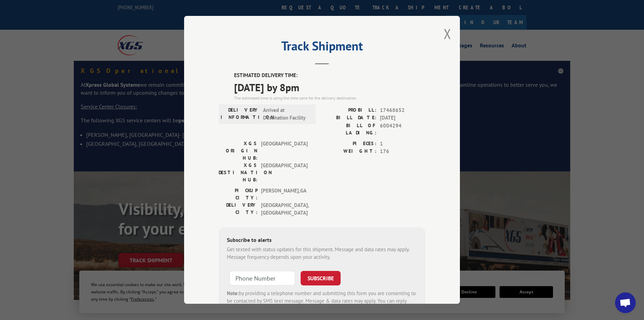 This screenshot has height=320, width=644. I want to click on strong: Note:, so click(233, 292).